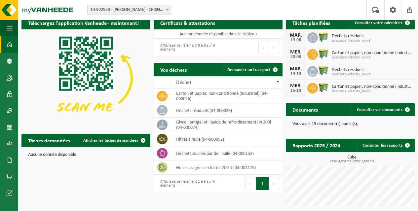 The width and height of the screenshot is (418, 211). Describe the element at coordinates (305, 109) in the screenshot. I see `h2: Documents` at that location.